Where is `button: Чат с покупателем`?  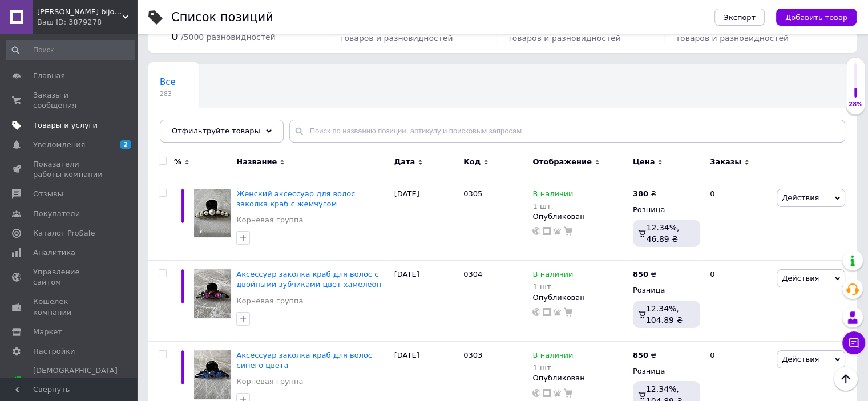
button: Чат с покупателем is located at coordinates (854, 343).